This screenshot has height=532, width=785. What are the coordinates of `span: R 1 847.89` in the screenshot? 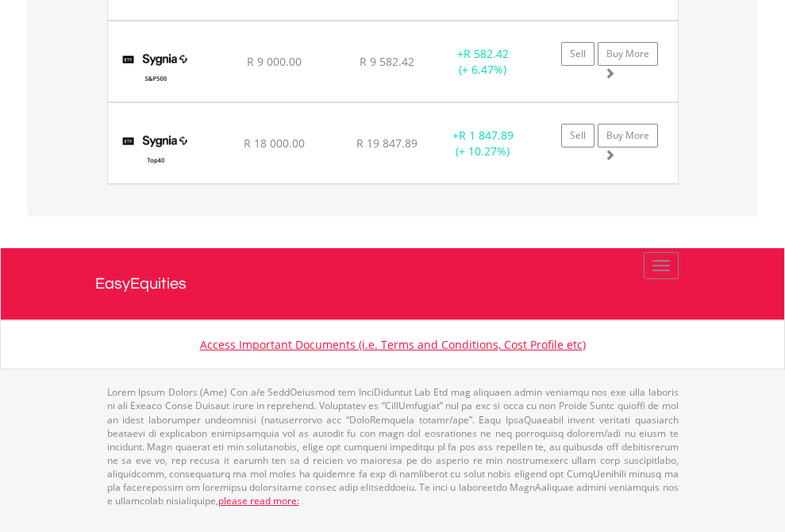 It's located at (485, 134).